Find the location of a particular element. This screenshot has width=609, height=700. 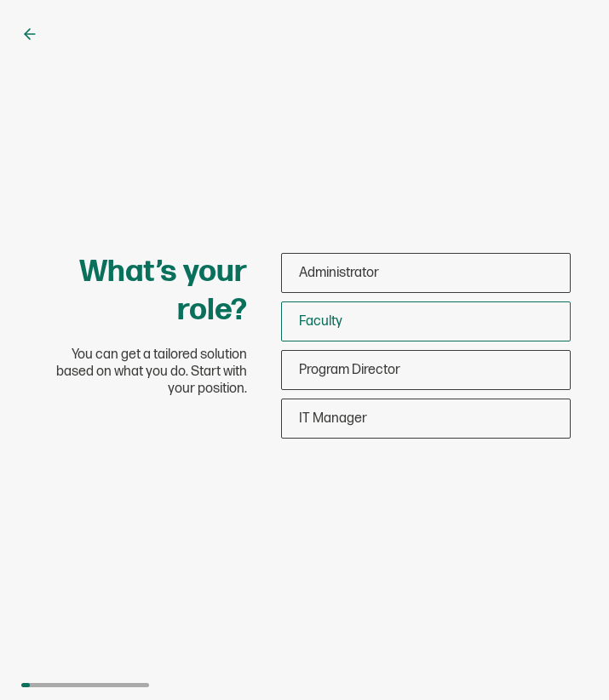

span: Administrator is located at coordinates (339, 272).